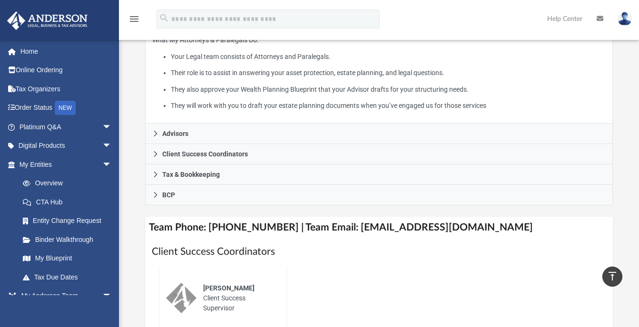 The width and height of the screenshot is (639, 327). I want to click on a: Online Ordering, so click(66, 70).